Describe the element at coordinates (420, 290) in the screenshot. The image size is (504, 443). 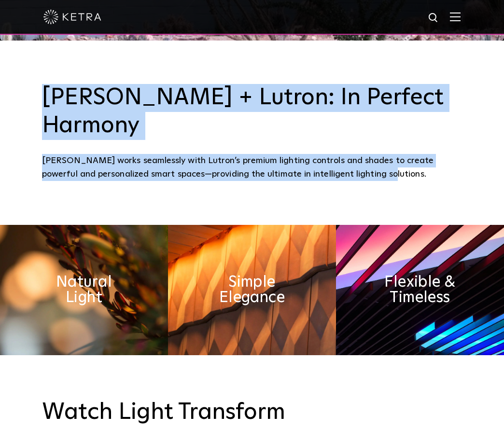
I see `img: flexible_timeless_ketra` at that location.